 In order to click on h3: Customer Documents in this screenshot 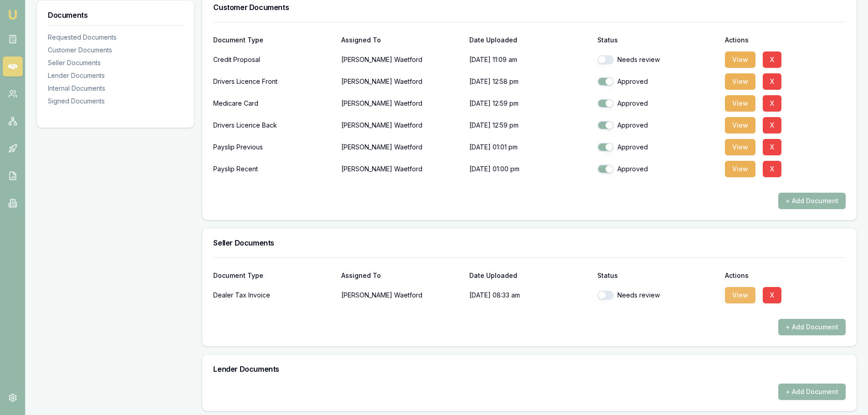, I will do `click(529, 8)`.